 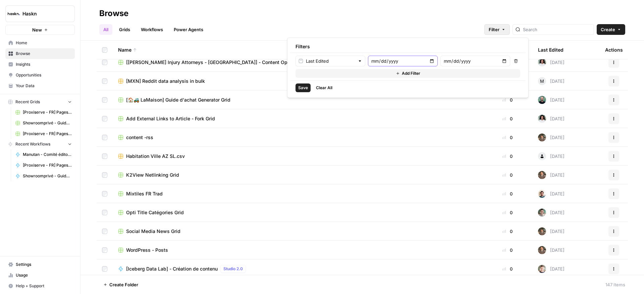 I want to click on span: [🏠🚜 LaMaison] Guide d'achat Generator Grid, so click(x=178, y=100).